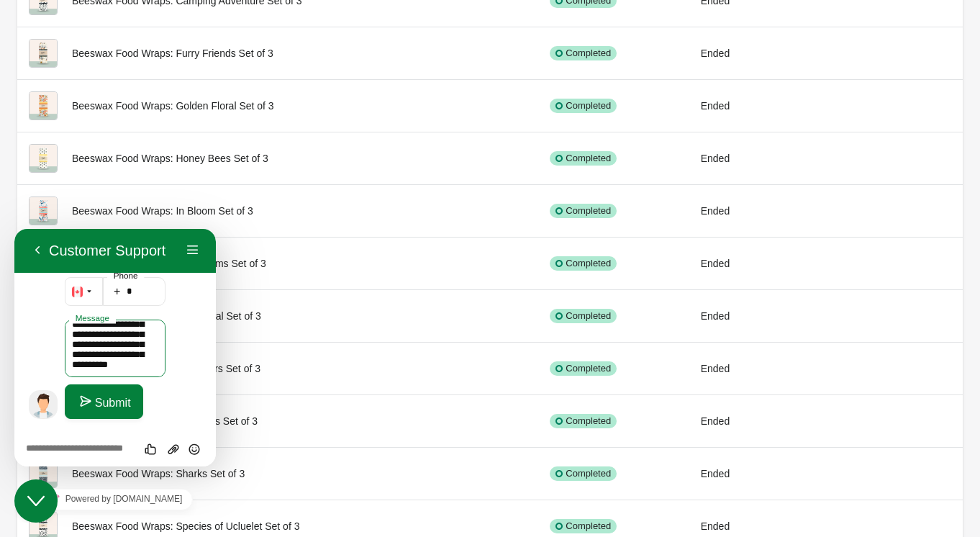 This screenshot has height=537, width=980. I want to click on label: Message, so click(78, 90).